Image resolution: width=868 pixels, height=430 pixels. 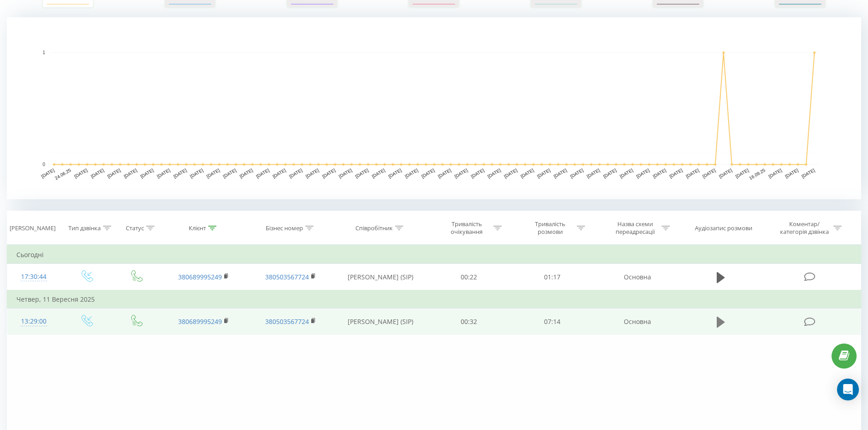 I want to click on div: Статус, so click(x=135, y=228).